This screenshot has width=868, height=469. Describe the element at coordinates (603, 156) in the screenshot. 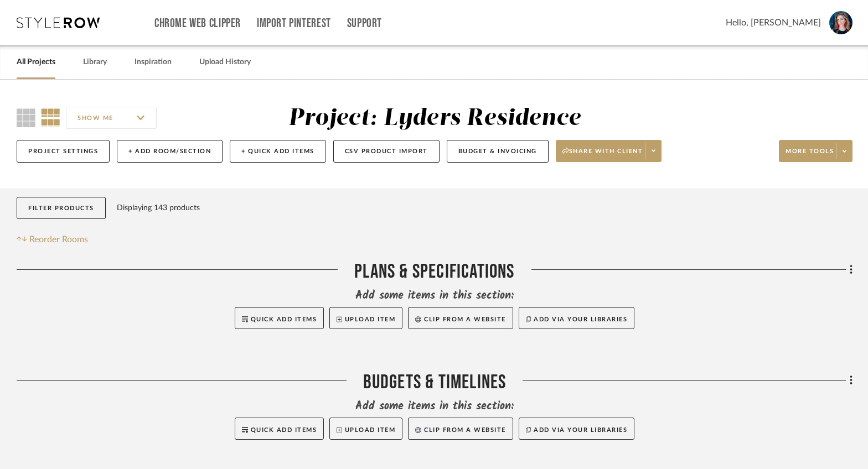

I see `span: Share with client` at that location.